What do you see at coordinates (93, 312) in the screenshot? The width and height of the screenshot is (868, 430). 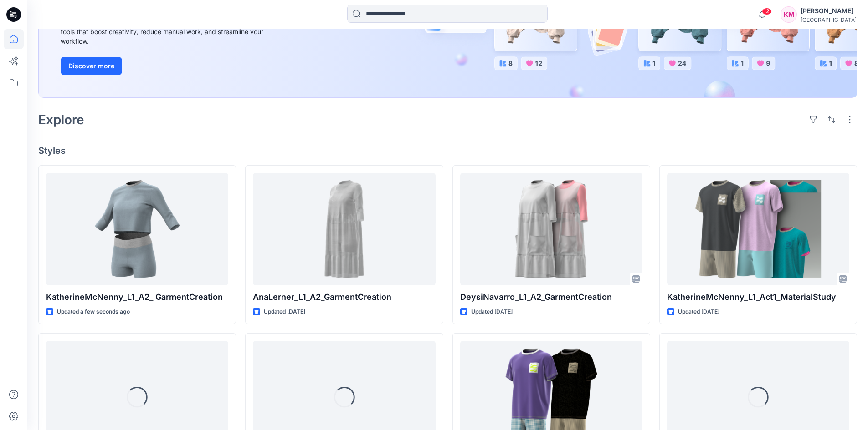 I see `p: Updated a few seconds ago` at bounding box center [93, 312].